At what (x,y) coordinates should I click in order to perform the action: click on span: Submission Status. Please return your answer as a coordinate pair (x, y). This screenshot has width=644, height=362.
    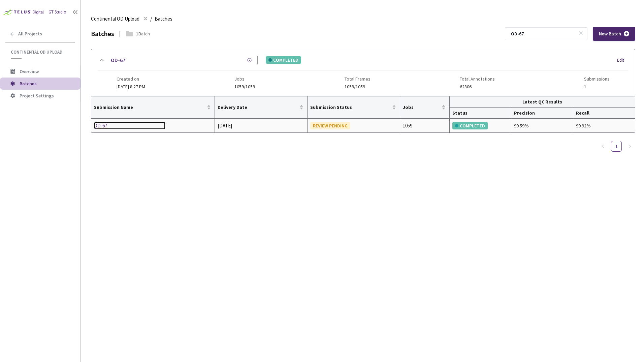
    Looking at the image, I should click on (350, 107).